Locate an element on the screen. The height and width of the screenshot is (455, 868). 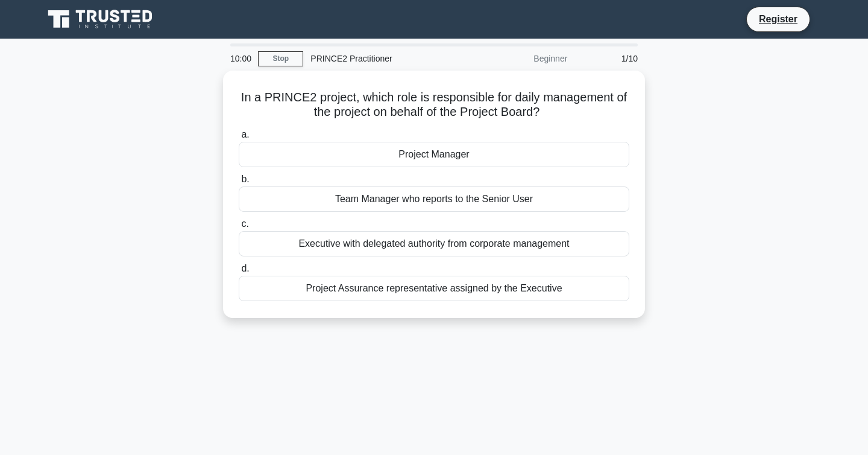
div: Executive with delegated authority from corporate management is located at coordinates (434, 244).